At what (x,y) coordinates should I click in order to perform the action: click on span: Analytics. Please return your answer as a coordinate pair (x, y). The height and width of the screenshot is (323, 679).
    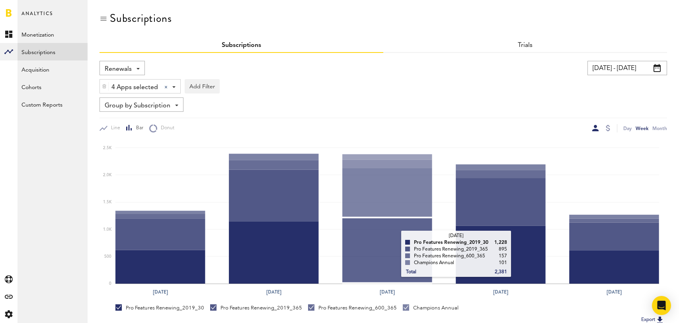
    Looking at the image, I should click on (37, 17).